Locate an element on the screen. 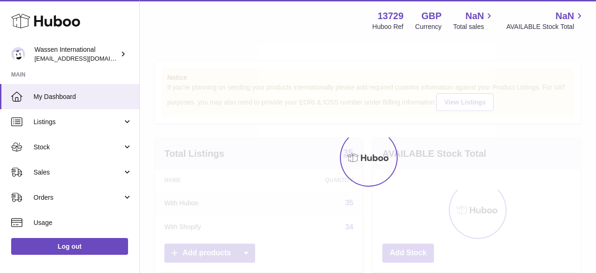  span: Usage is located at coordinates (83, 222).